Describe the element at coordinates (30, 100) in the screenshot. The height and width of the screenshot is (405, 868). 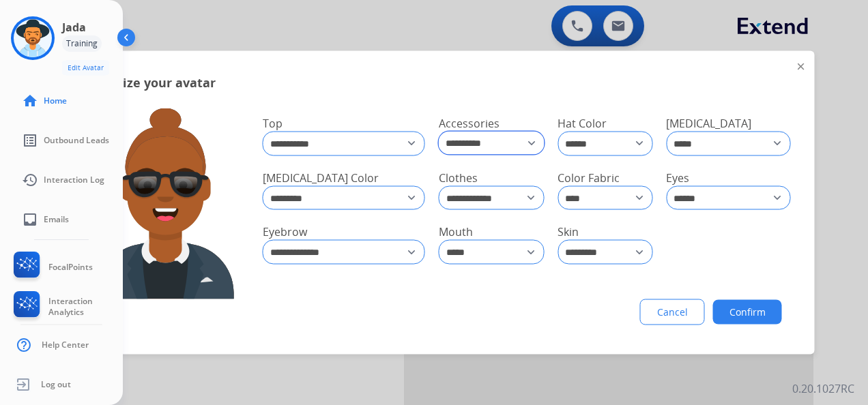
I see `mat-icon: home` at that location.